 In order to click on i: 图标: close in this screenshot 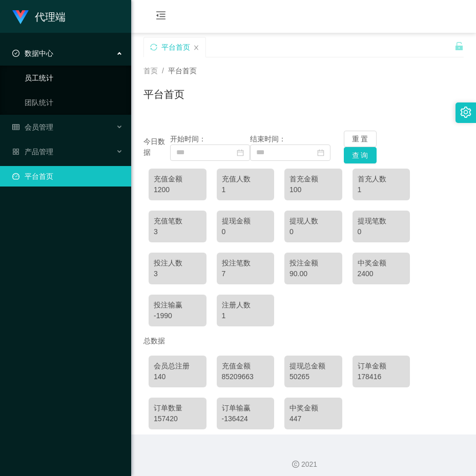, I will do `click(196, 48)`.